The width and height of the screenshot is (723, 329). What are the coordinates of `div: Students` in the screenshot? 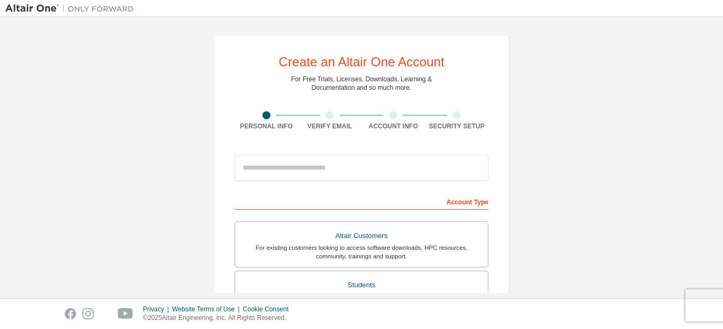 It's located at (362, 286).